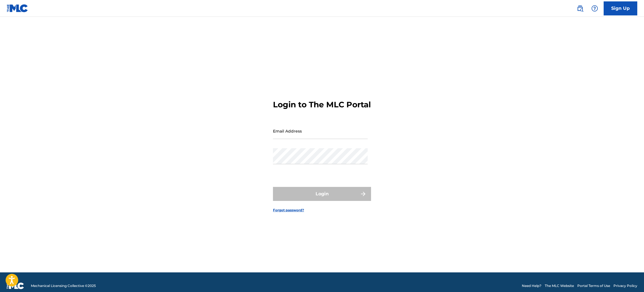 The height and width of the screenshot is (292, 644). Describe the element at coordinates (15, 286) in the screenshot. I see `img: logo` at that location.